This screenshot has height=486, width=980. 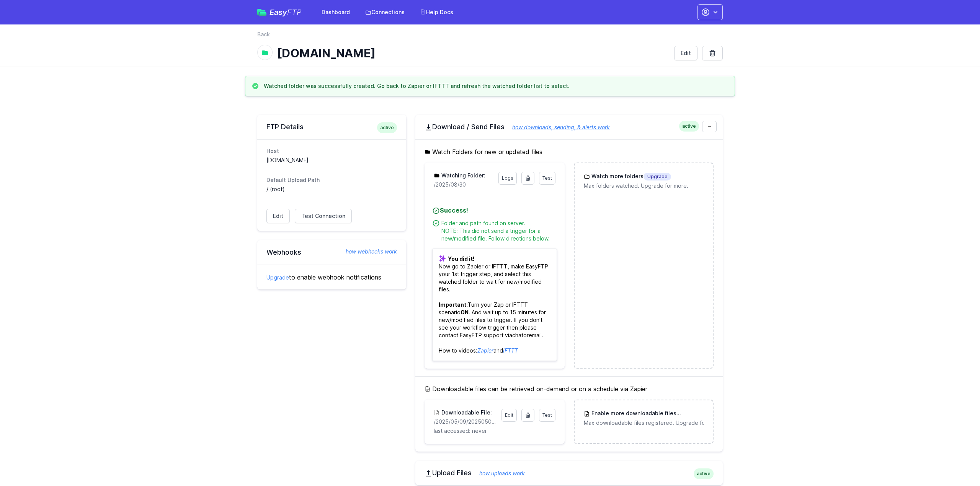 What do you see at coordinates (569, 127) in the screenshot?
I see `h2: Download / Send Files` at bounding box center [569, 127].